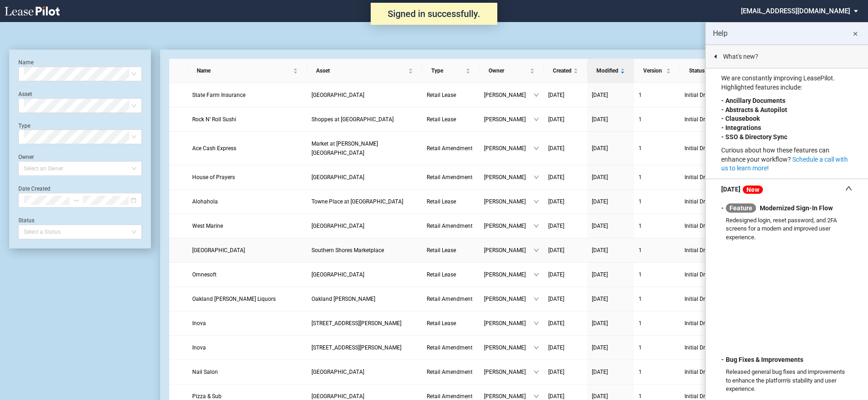 Image resolution: width=868 pixels, height=400 pixels. What do you see at coordinates (447, 71) in the screenshot?
I see `span: Type` at bounding box center [447, 71].